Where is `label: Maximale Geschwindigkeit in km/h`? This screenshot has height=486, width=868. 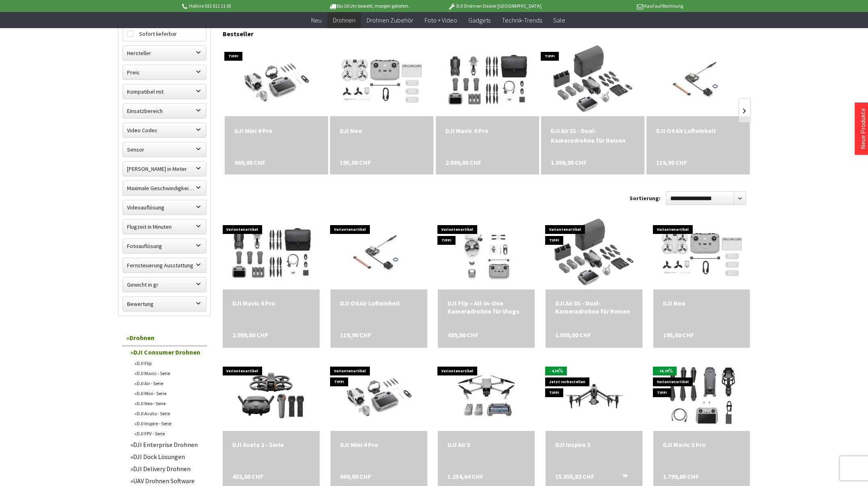 label: Maximale Geschwindigkeit in km/h is located at coordinates (164, 188).